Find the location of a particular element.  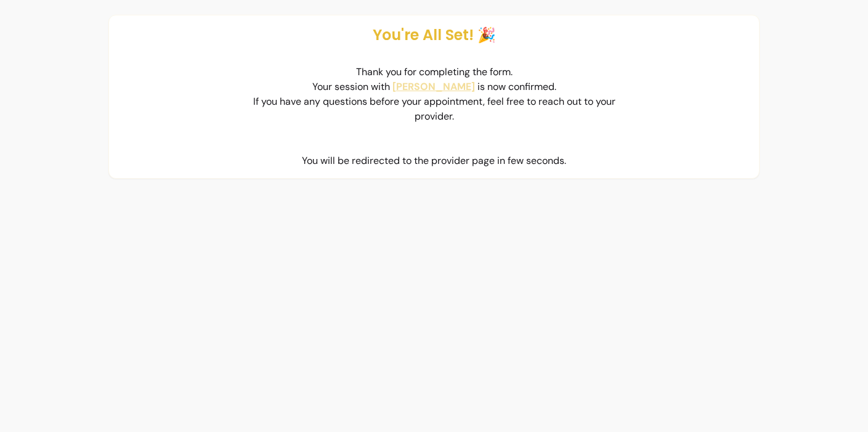

p: You're All Set! 🎉 is located at coordinates (434, 35).